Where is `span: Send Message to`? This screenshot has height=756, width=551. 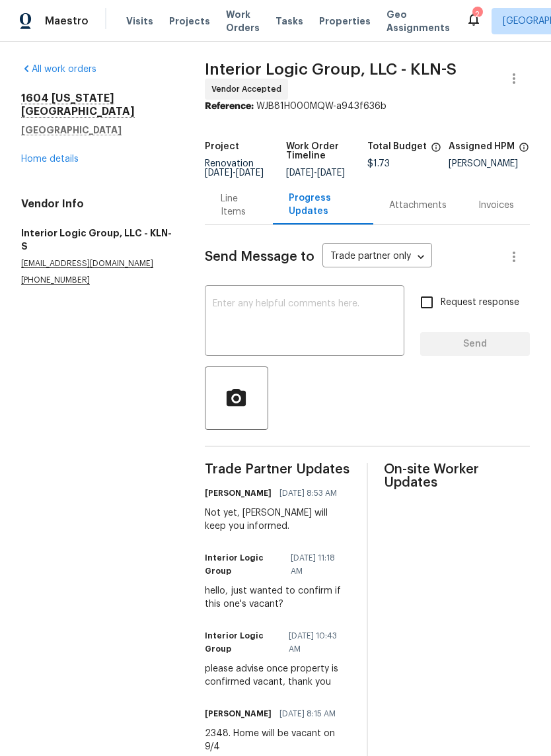 span: Send Message to is located at coordinates (260, 257).